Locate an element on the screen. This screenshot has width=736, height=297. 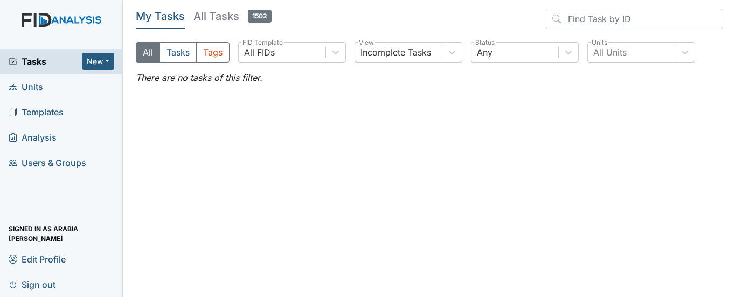
div: Type filter is located at coordinates (183, 52).